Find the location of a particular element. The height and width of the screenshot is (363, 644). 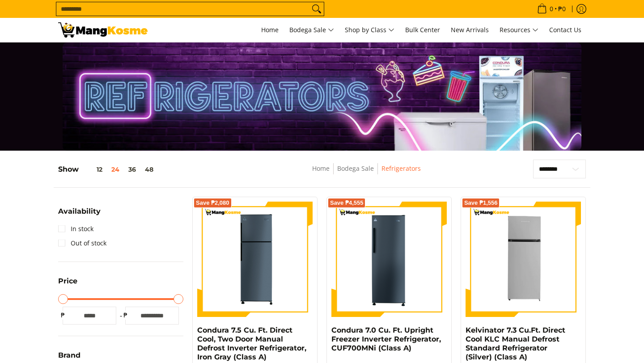

a: Kelvinator 7.3 Cu.Ft. Direct Cool KLC Manual Defrost Standard Refrigerator (Silver) (Class A) is located at coordinates (515, 344).